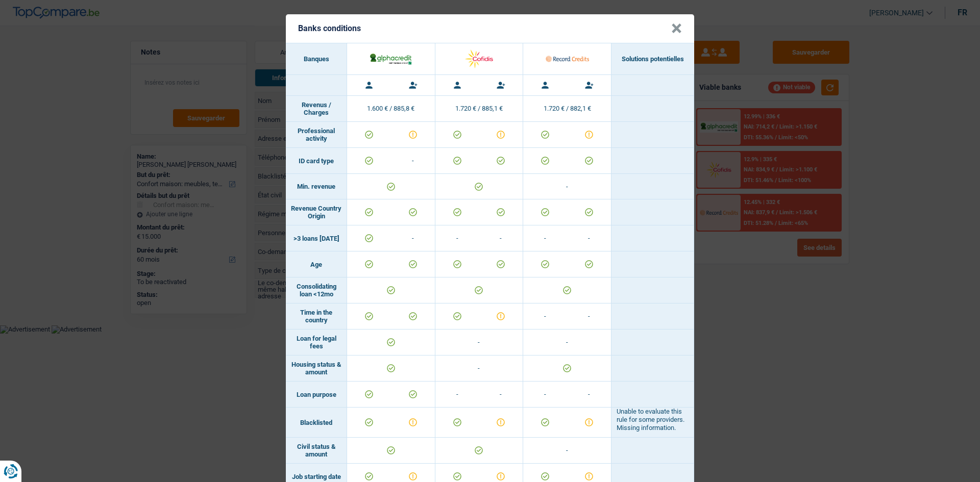  Describe the element at coordinates (653, 423) in the screenshot. I see `td: Unable to evaluate this rule for some providers. Missing information.` at that location.